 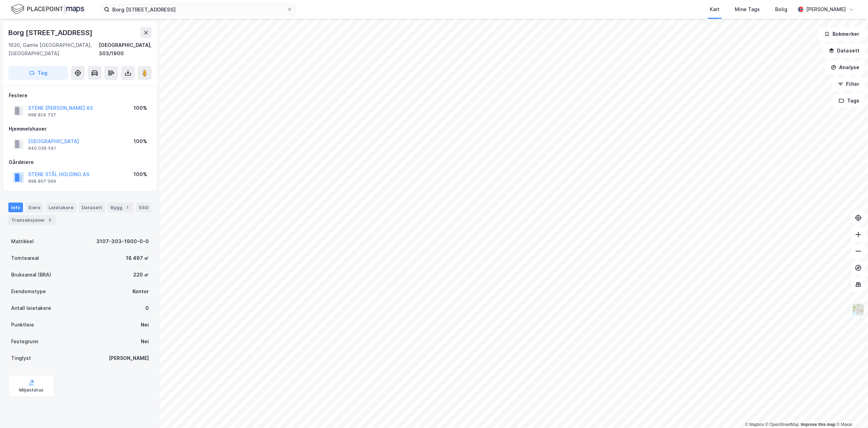 I want to click on div: Antall leietakere, so click(x=31, y=308).